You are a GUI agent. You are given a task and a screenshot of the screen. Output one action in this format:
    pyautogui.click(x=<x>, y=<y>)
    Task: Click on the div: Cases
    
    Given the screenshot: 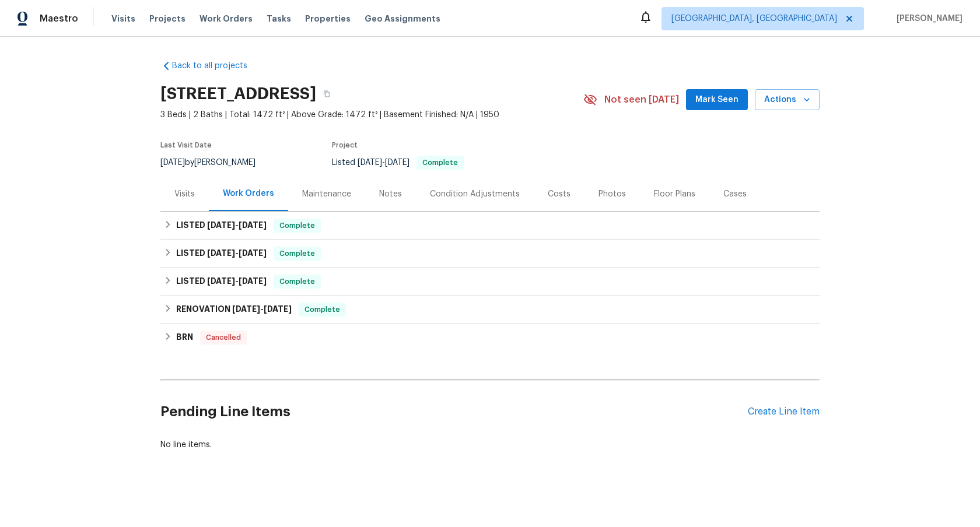 What is the action you would take?
    pyautogui.click(x=735, y=194)
    